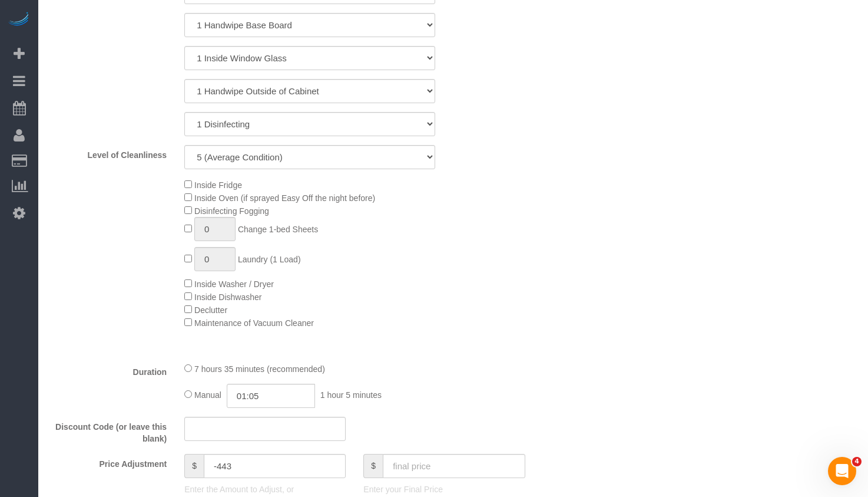 Image resolution: width=868 pixels, height=497 pixels. I want to click on p: Enter your Final Price, so click(444, 489).